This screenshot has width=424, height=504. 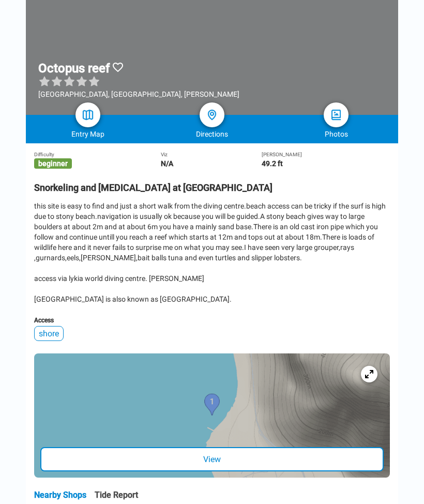 I want to click on div: shore, so click(x=49, y=333).